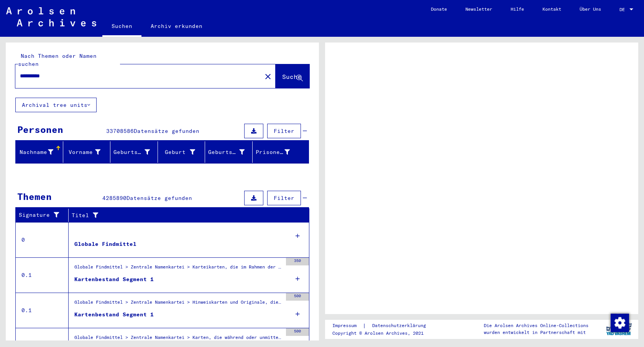 Image resolution: width=644 pixels, height=347 pixels. Describe the element at coordinates (122, 27) in the screenshot. I see `a: Suchen` at that location.